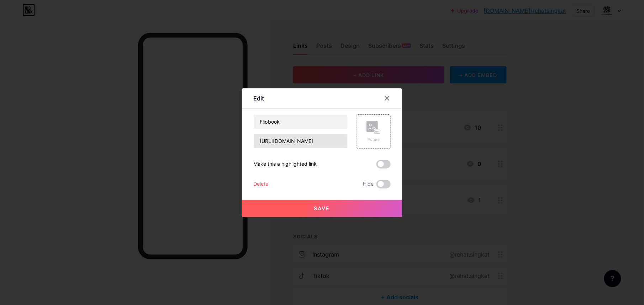 The width and height of the screenshot is (644, 305). Describe the element at coordinates (374, 139) in the screenshot. I see `div: Picture` at that location.